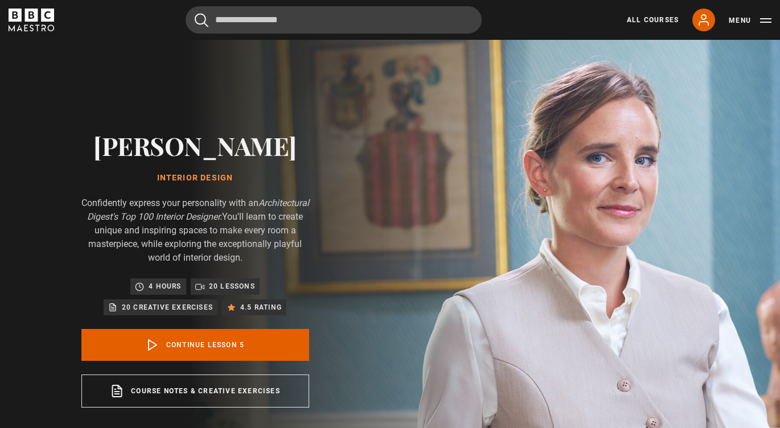 This screenshot has width=780, height=428. I want to click on a: All Courses, so click(652, 20).